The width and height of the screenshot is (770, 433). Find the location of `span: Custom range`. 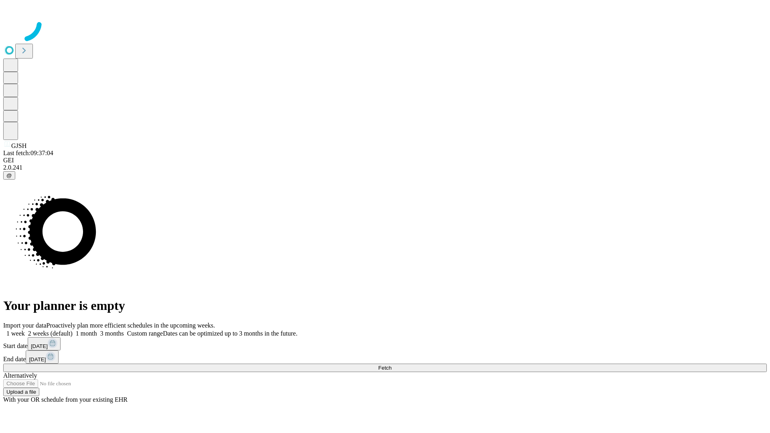

span: Custom range is located at coordinates (145, 333).